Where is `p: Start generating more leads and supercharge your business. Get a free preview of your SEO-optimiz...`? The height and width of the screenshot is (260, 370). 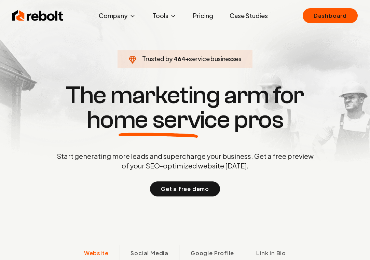 p: Start generating more leads and supercharge your business. Get a free preview of your SEO-optimiz... is located at coordinates (185, 161).